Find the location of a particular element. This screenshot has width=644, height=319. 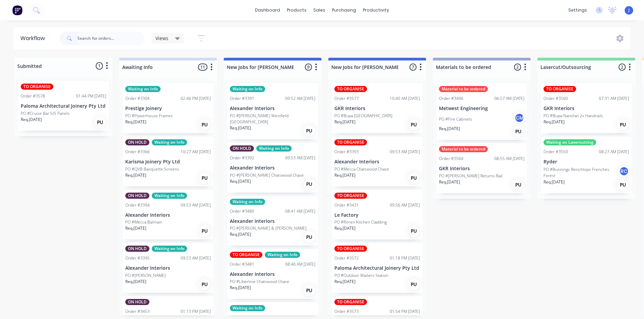

div: Order #3391 is located at coordinates (242, 99).